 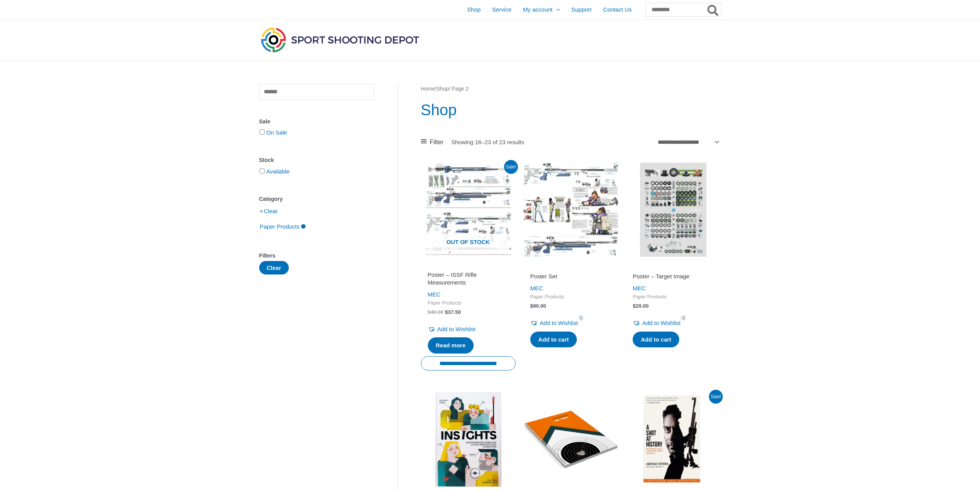 What do you see at coordinates (262, 132) in the screenshot?
I see `input: On Sale` at bounding box center [262, 132].